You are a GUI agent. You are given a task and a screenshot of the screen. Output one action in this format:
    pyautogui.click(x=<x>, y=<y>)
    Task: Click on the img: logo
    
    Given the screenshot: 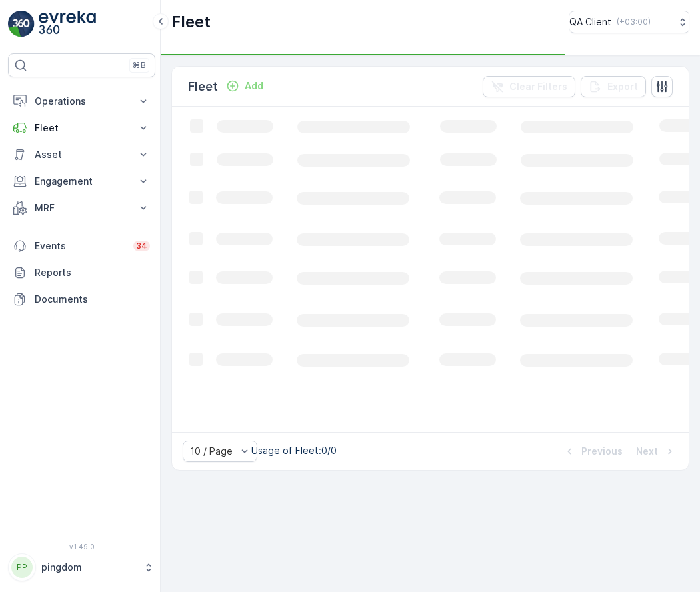 What is the action you would take?
    pyautogui.click(x=21, y=24)
    